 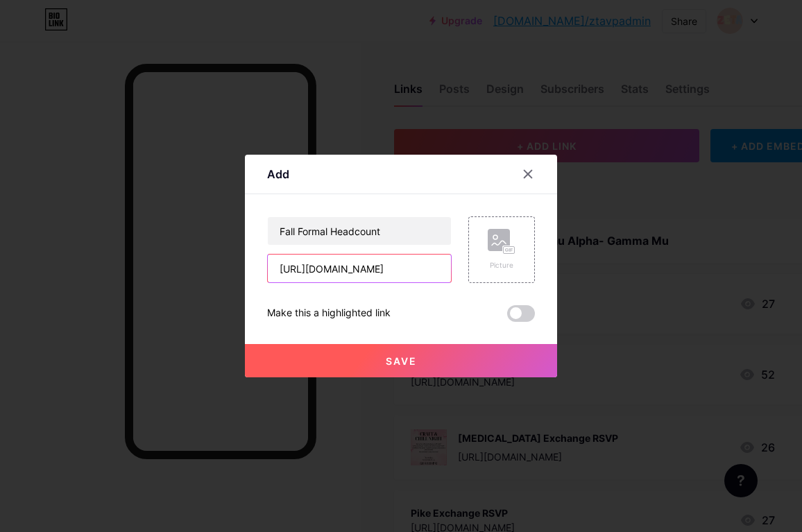 What do you see at coordinates (360, 231) in the screenshot?
I see `input: Title` at bounding box center [360, 231].